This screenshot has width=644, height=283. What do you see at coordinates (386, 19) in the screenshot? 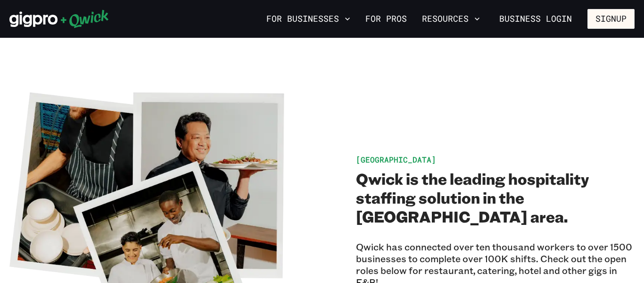
I see `a: For Pros` at bounding box center [386, 19].